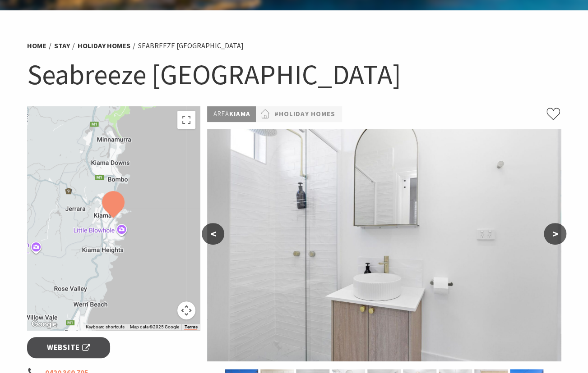 This screenshot has height=373, width=588. Describe the element at coordinates (191, 327) in the screenshot. I see `a: Terms (opens in new tab)` at that location.